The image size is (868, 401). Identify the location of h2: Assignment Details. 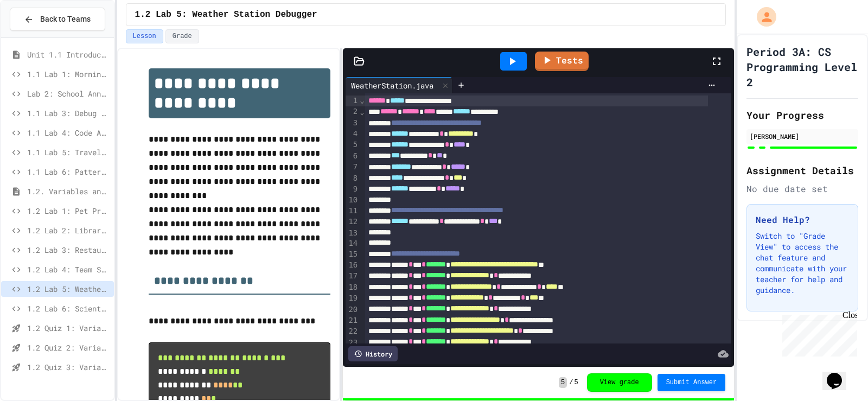
(802, 171).